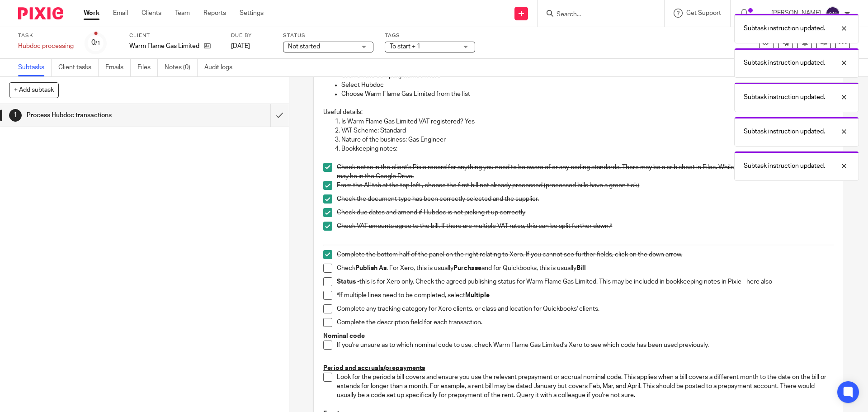  What do you see at coordinates (467, 268) in the screenshot?
I see `strong: Purchase` at bounding box center [467, 268].